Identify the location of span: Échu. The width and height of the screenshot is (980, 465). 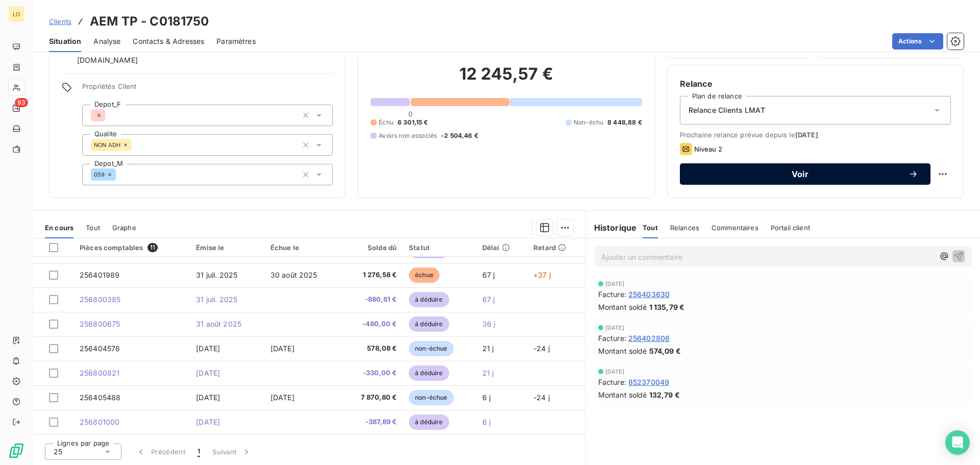
(386, 122).